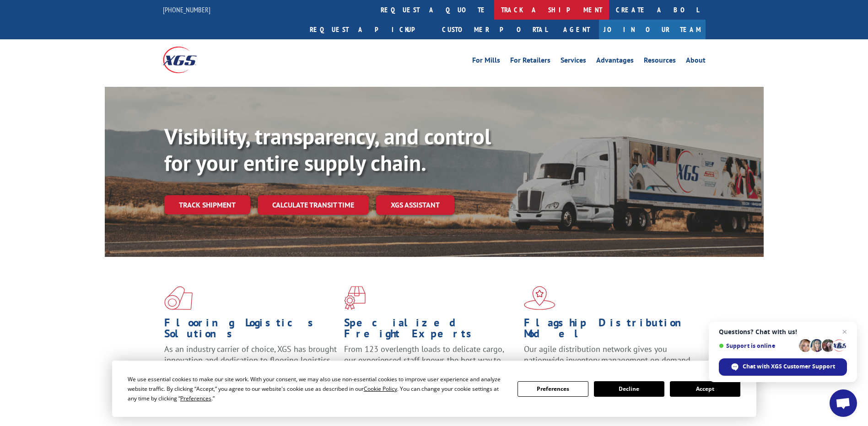 The image size is (868, 426). I want to click on img: xgs-icon-flagship-distribution-model-red, so click(539, 298).